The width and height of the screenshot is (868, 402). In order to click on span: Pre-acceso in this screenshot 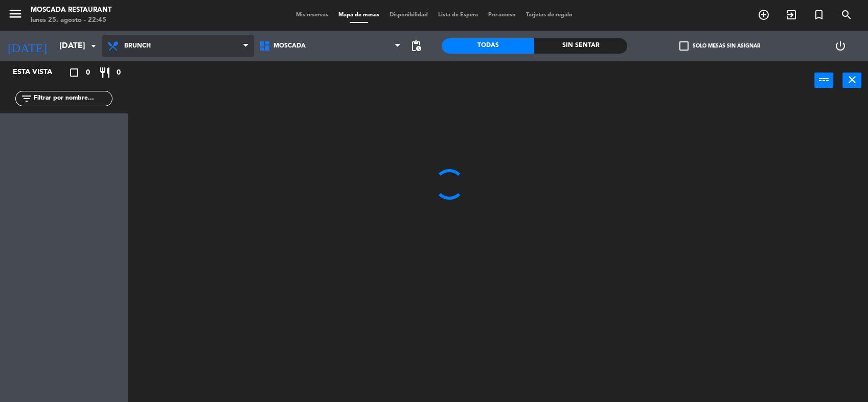, I will do `click(502, 15)`.